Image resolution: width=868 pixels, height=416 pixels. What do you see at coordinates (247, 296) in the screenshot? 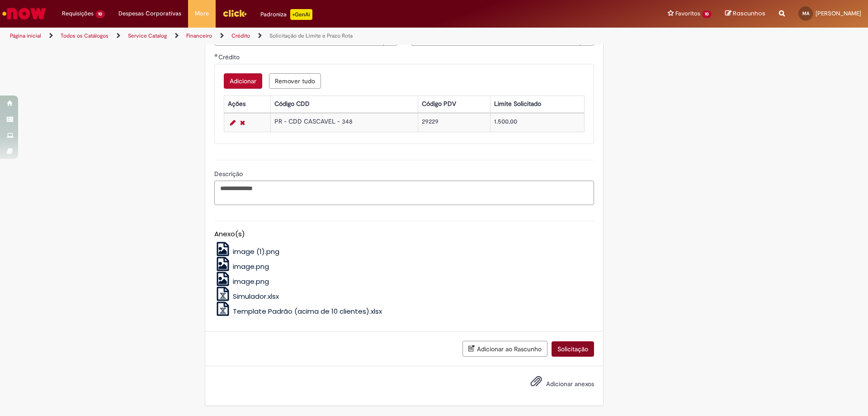
I see `a: Simulador.xlsx` at bounding box center [247, 296].